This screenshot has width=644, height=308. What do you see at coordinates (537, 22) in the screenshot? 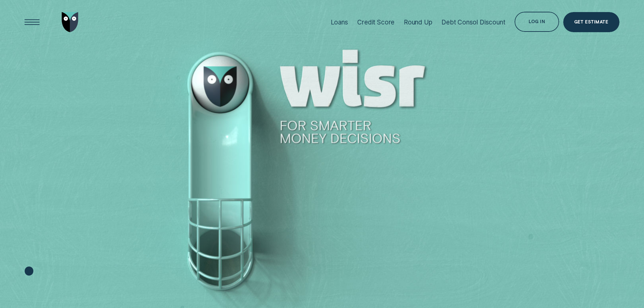
I see `button: Log in` at bounding box center [537, 22].